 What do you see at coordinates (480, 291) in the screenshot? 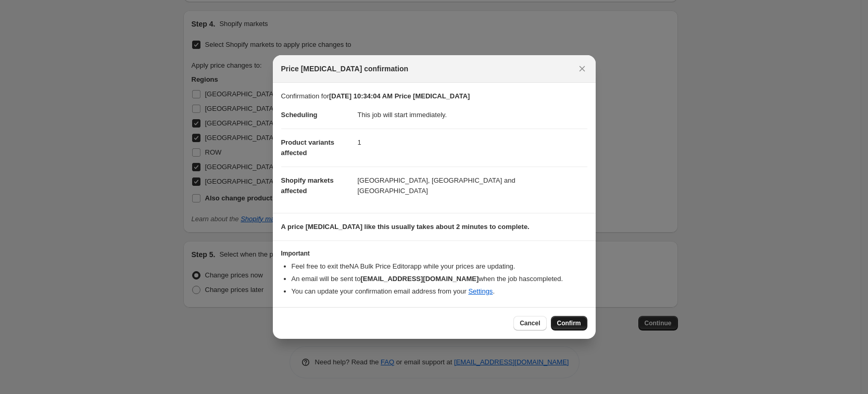
I see `a: Settings` at bounding box center [480, 291].